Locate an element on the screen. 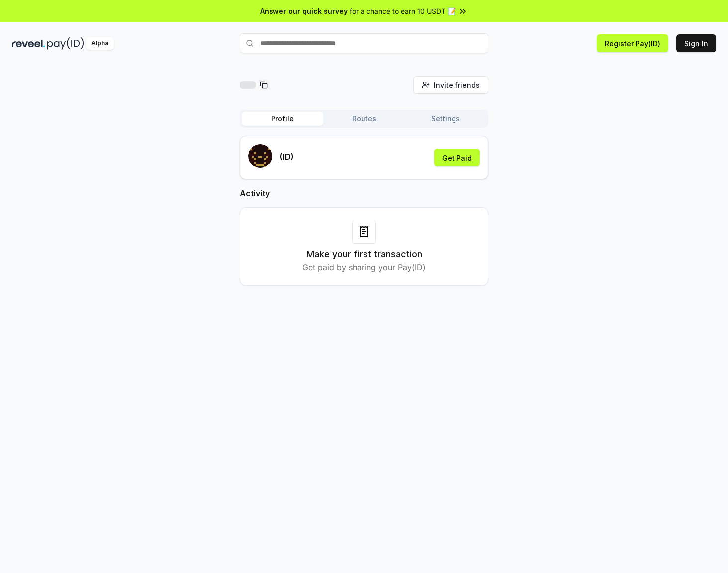  span: for a chance to earn 10 USDT 📝 is located at coordinates (403, 11).